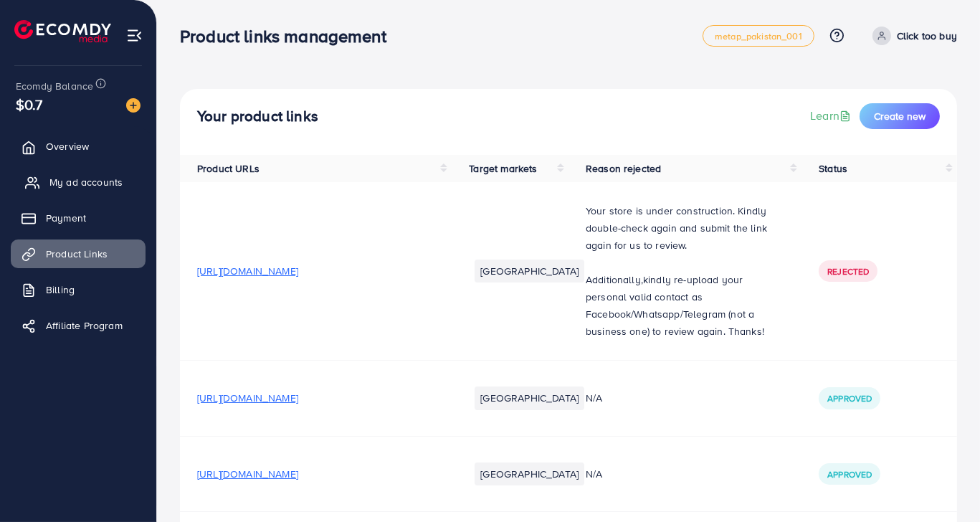 The width and height of the screenshot is (980, 522). What do you see at coordinates (758, 36) in the screenshot?
I see `a: metap_pakistan_001` at bounding box center [758, 36].